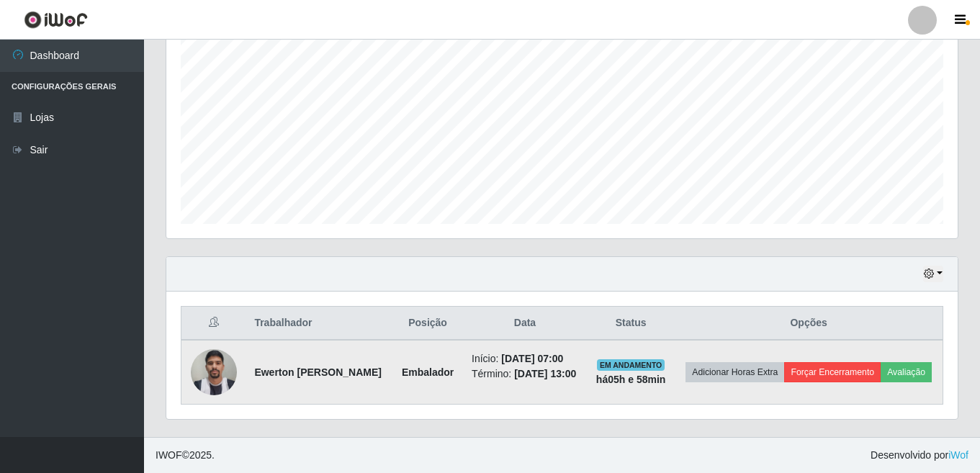  Describe the element at coordinates (56, 19) in the screenshot. I see `img: CoreUI Logo` at that location.